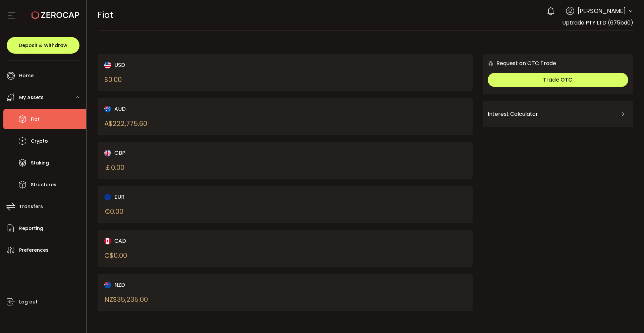 The height and width of the screenshot is (333, 644). Describe the element at coordinates (126, 124) in the screenshot. I see `div: A$ 222,775.60` at that location.